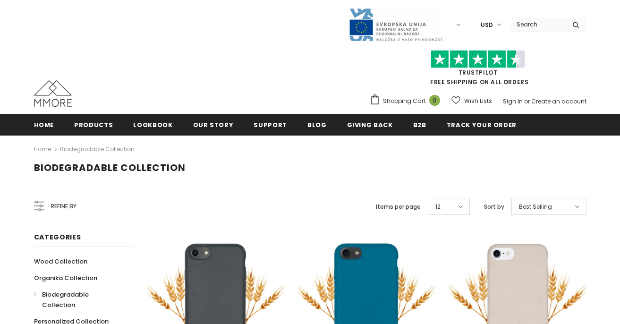 This screenshot has height=324, width=620. I want to click on a: Blog, so click(317, 124).